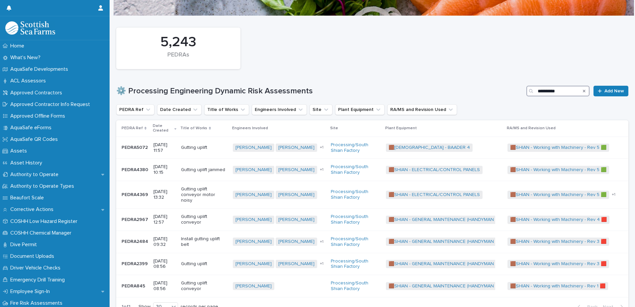 The height and width of the screenshot is (307, 635). I want to click on p: Site, so click(334, 128).